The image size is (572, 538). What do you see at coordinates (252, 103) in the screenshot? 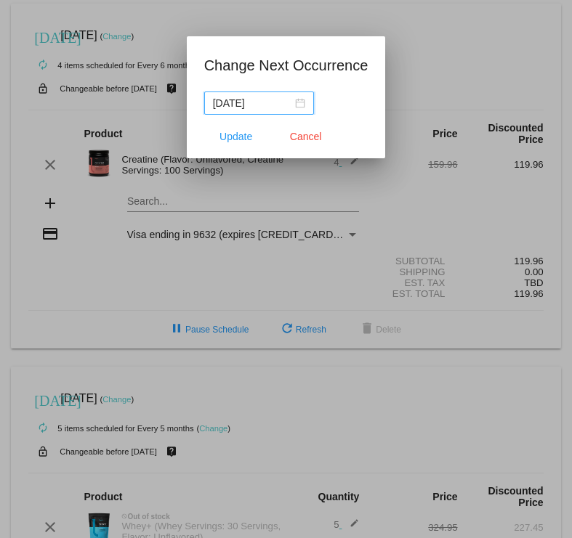
I see `input: Select date` at bounding box center [252, 103].